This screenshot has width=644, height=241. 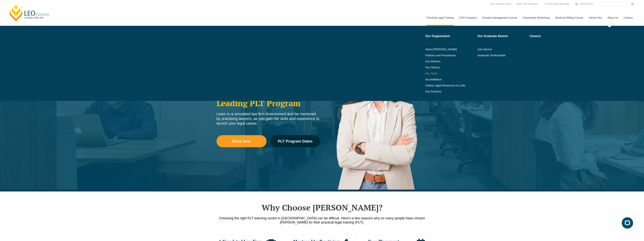 What do you see at coordinates (569, 18) in the screenshot?
I see `a: Medicare Billing Course` at bounding box center [569, 18].